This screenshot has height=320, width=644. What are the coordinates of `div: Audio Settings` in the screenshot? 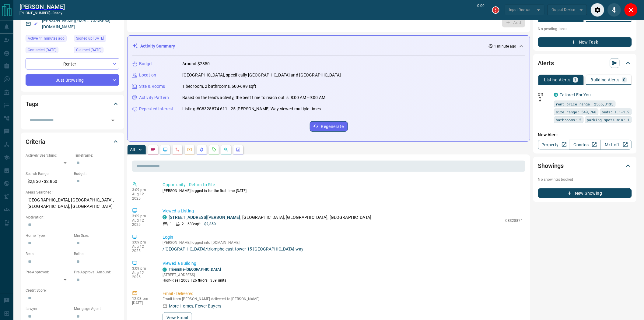 It's located at (598, 10).